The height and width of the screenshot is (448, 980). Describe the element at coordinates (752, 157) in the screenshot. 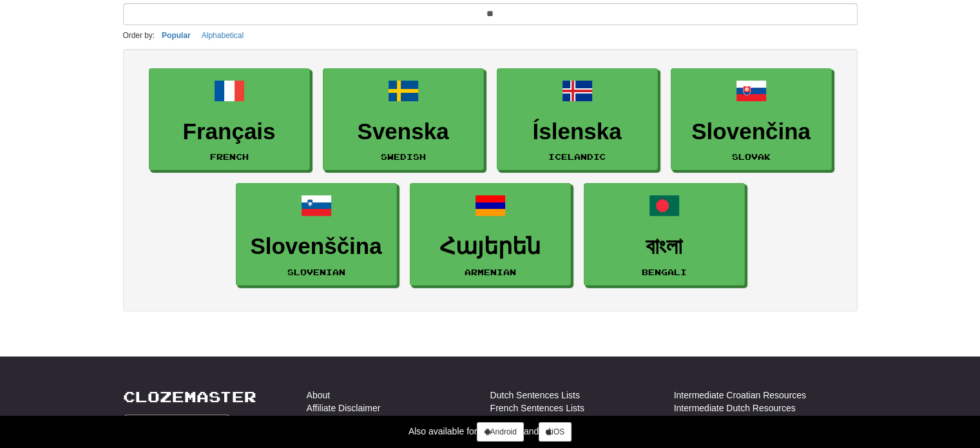

I see `small: Slovak` at that location.